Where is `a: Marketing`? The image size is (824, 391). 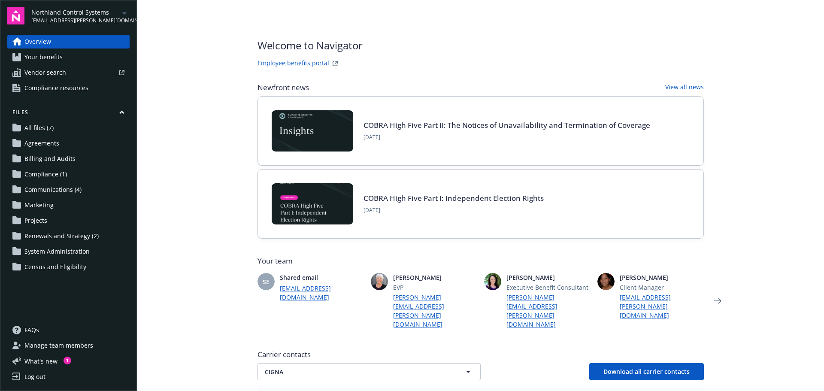 a: Marketing is located at coordinates (68, 205).